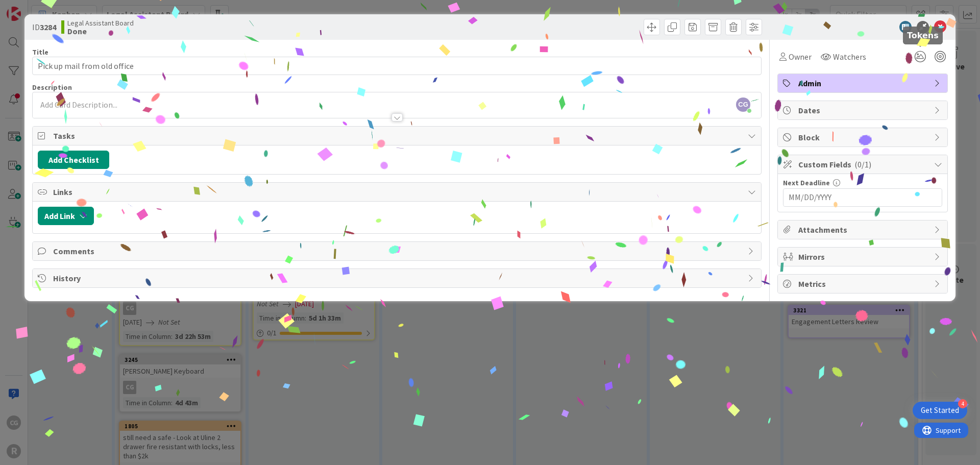 Image resolution: width=980 pixels, height=465 pixels. Describe the element at coordinates (74, 160) in the screenshot. I see `button: Add Checklist` at that location.